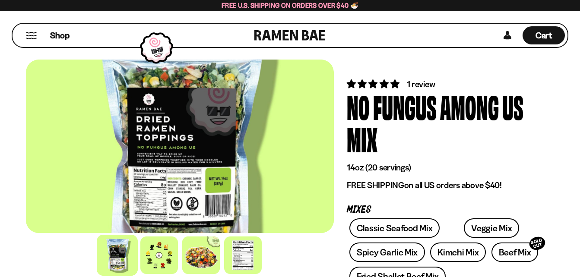 The height and width of the screenshot is (277, 580). Describe the element at coordinates (512, 106) in the screenshot. I see `div: Us` at that location.